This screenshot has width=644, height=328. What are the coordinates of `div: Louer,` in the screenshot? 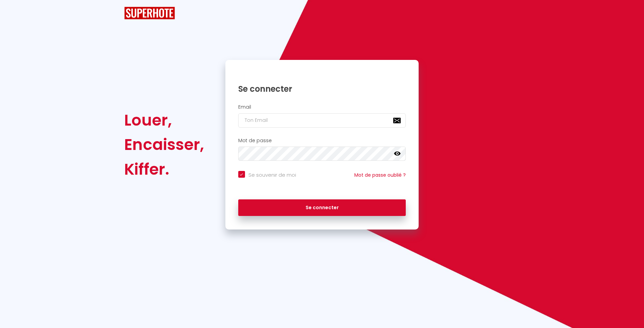 It's located at (164, 120).